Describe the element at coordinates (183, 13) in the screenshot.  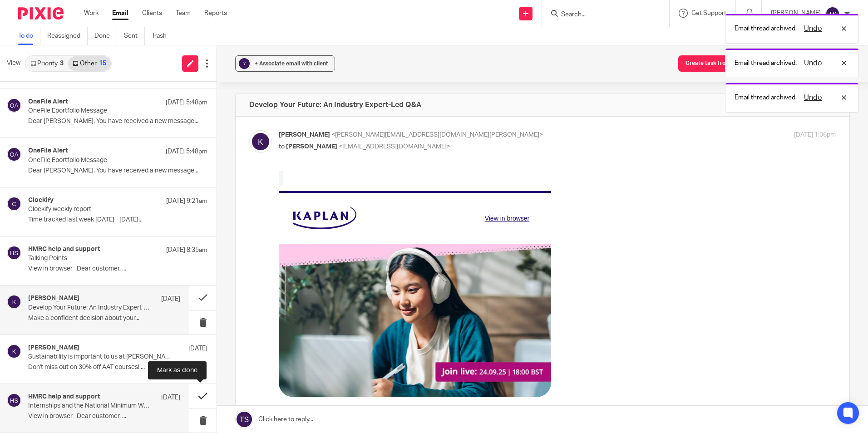
I see `a: Team` at that location.